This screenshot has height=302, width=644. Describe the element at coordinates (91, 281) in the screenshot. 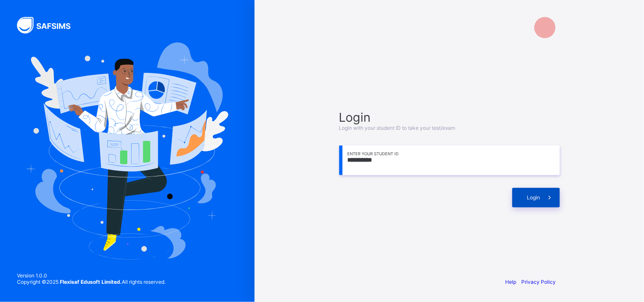

I see `strong: Flexisaf Edusoft Limited.` at that location.